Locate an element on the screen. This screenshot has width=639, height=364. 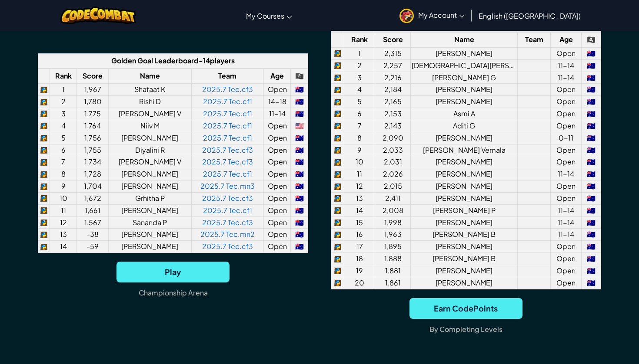
td: 5 is located at coordinates (359, 102).